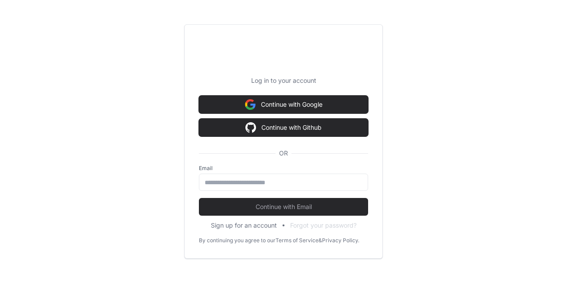 This screenshot has width=567, height=283. Describe the element at coordinates (284, 207) in the screenshot. I see `span: Continue with Email` at that location.